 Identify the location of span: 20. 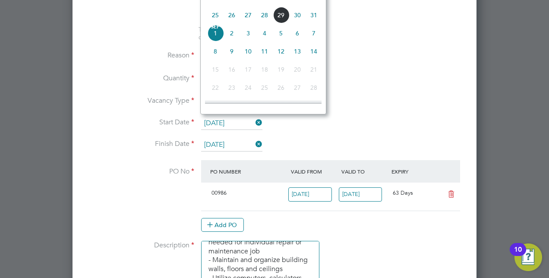
(297, 69).